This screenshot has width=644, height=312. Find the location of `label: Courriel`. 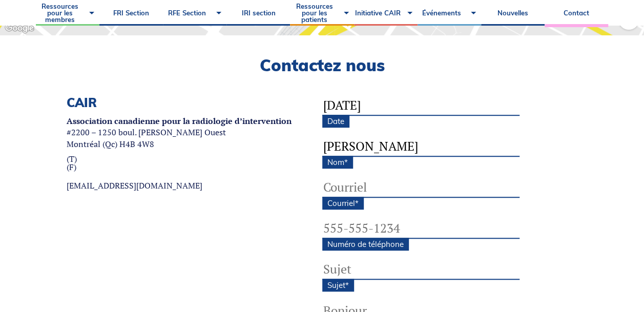

label: Courriel is located at coordinates (343, 203).